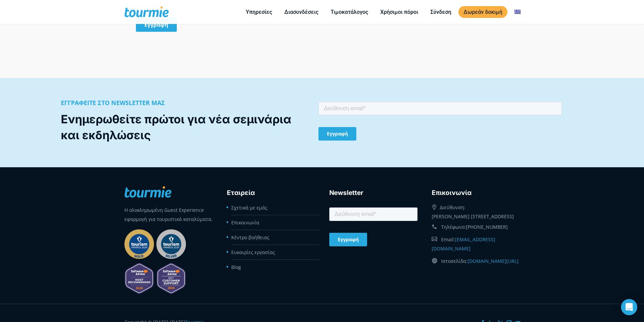  Describe the element at coordinates (245, 222) in the screenshot. I see `a: Επικοινωνία` at that location.